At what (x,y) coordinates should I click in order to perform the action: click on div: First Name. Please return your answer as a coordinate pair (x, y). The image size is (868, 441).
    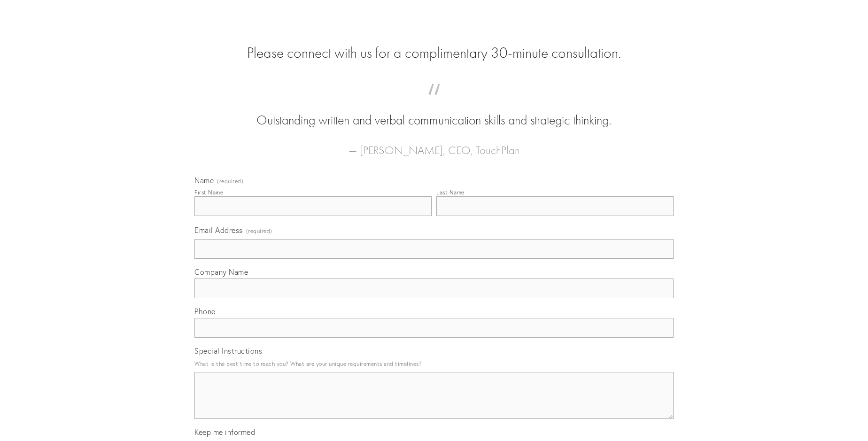
    Looking at the image, I should click on (209, 192).